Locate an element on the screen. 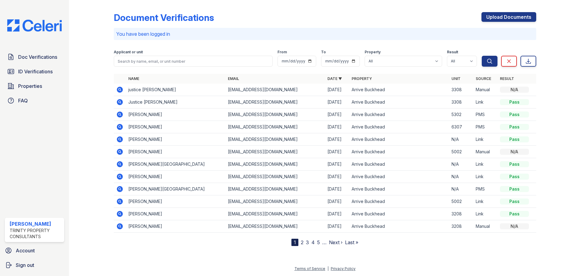 This screenshot has width=581, height=276. button: Sign out is located at coordinates (34, 265).